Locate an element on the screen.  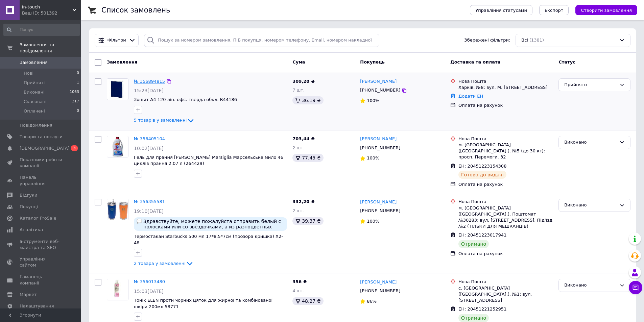
input: Пошук за номером замовлення, ПІБ покупця, номером телефону, Email, номером накладної is located at coordinates (262, 40).